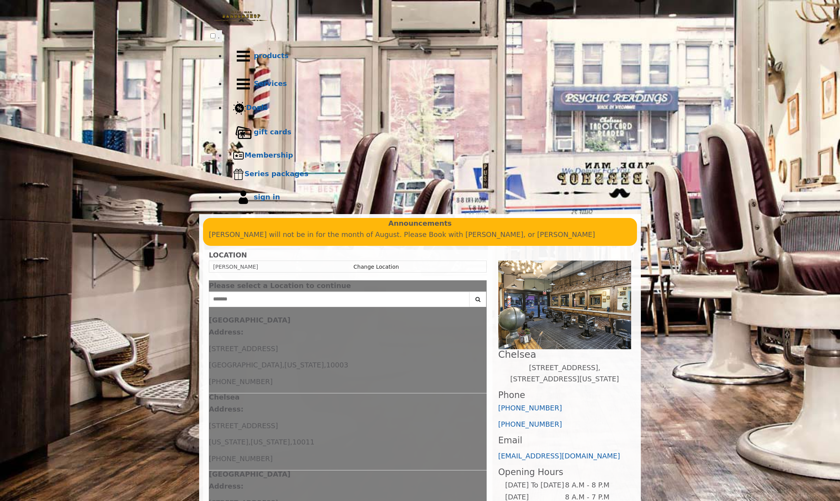  I want to click on button: close dialog, so click(481, 286).